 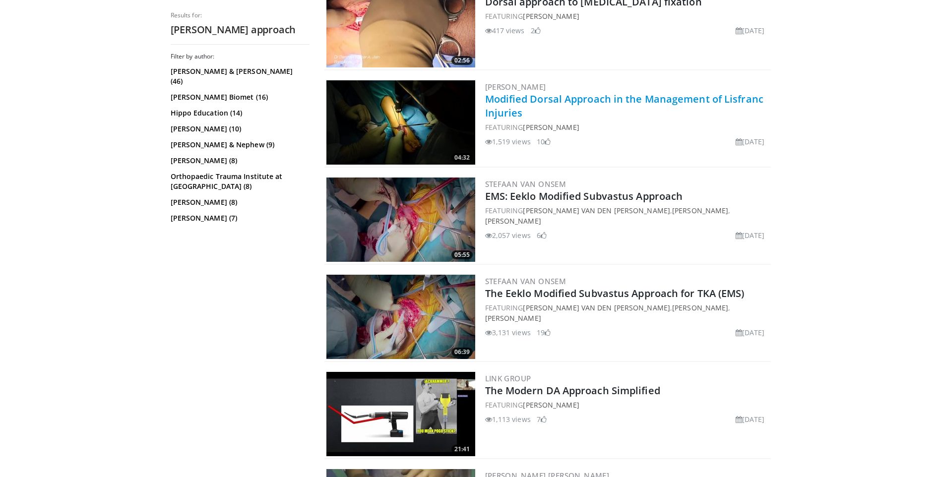 What do you see at coordinates (401, 122) in the screenshot?
I see `img: b51847c3-a149-451d-9267-b93c537a0014.300x170_q85_crop-smart_upscale.jpg` at bounding box center [401, 122].